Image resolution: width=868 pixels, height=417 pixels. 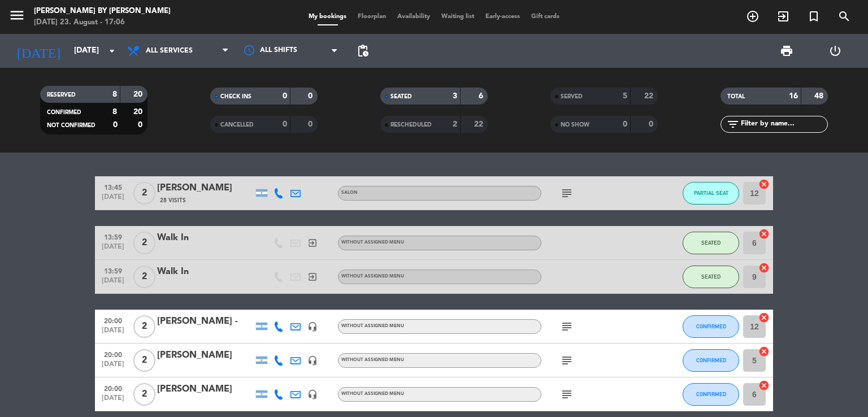 I want to click on span: NOT CONFIRMED, so click(x=71, y=125).